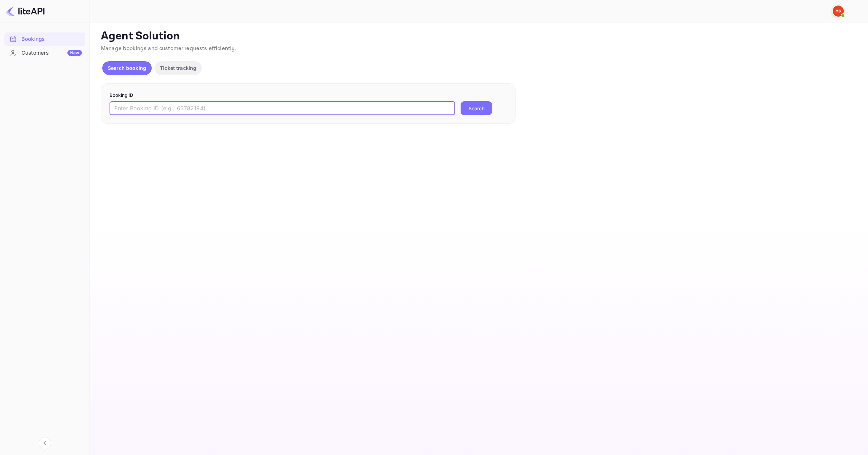  I want to click on p: Booking ID, so click(308, 96).